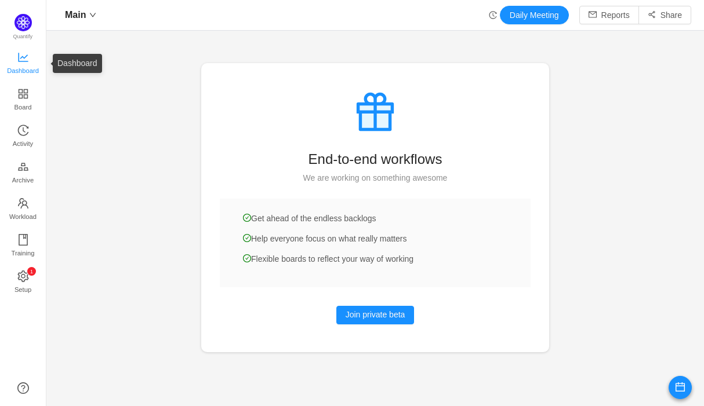 The image size is (704, 406). What do you see at coordinates (23, 23) in the screenshot?
I see `img: Quantify` at bounding box center [23, 23].